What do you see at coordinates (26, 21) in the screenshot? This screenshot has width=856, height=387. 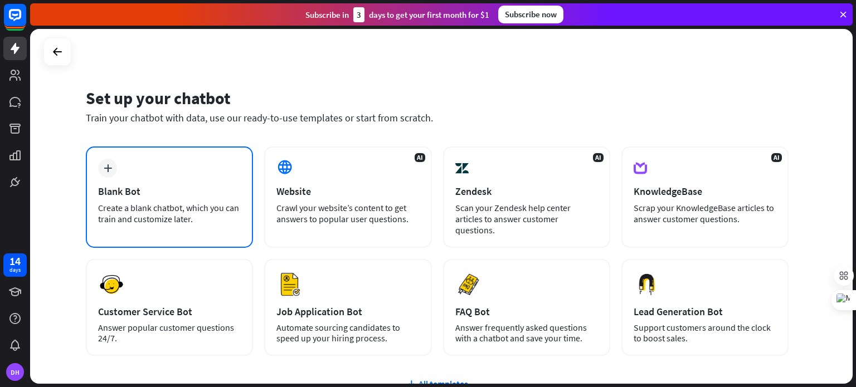 I see `button: Open LiveChat chat widget` at bounding box center [26, 21].